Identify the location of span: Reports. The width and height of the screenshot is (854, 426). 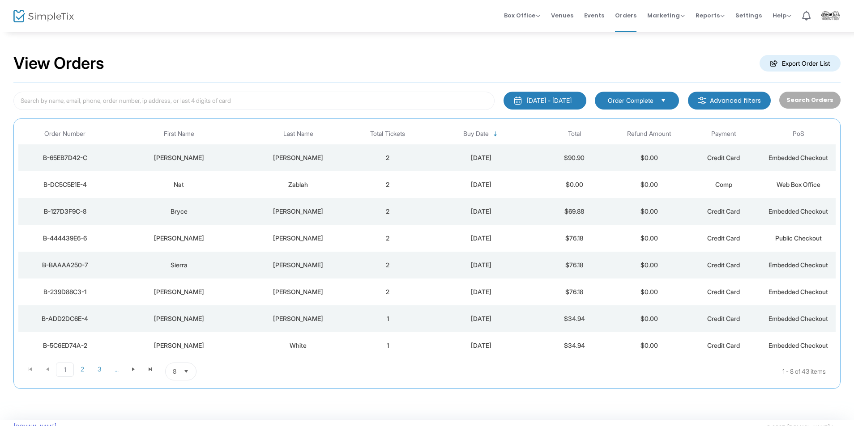
(710, 15).